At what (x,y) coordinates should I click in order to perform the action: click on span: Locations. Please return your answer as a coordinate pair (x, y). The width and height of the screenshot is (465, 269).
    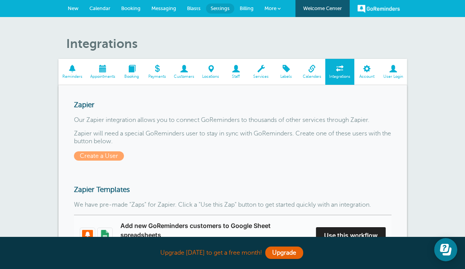
    Looking at the image, I should click on (210, 77).